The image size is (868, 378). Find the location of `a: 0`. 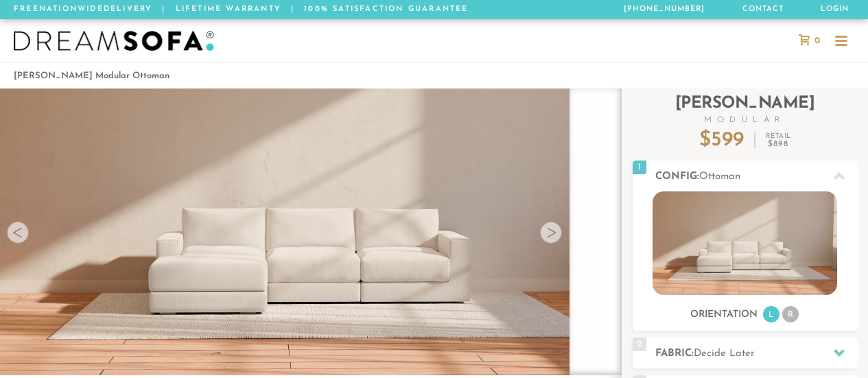

a: 0 is located at coordinates (809, 41).